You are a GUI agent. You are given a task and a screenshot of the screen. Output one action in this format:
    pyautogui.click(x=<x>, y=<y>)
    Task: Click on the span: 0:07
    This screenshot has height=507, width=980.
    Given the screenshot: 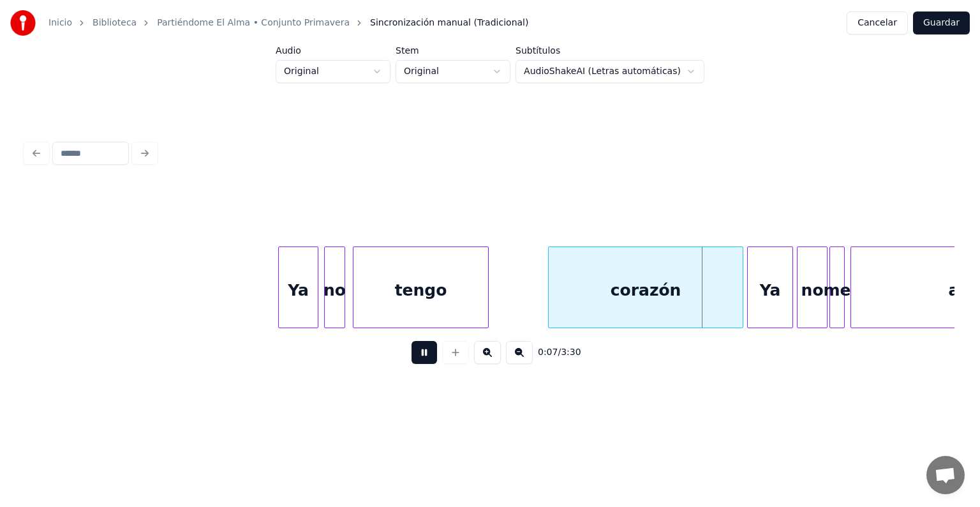 What is the action you would take?
    pyautogui.click(x=548, y=353)
    